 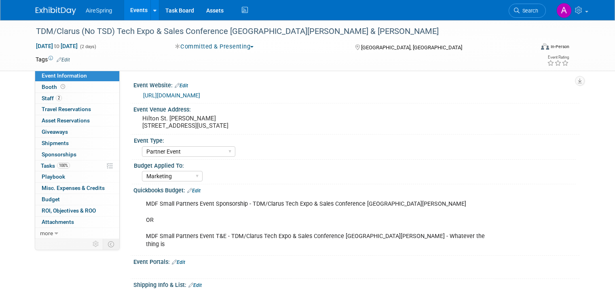 What do you see at coordinates (51, 199) in the screenshot?
I see `span: Budget` at bounding box center [51, 199].